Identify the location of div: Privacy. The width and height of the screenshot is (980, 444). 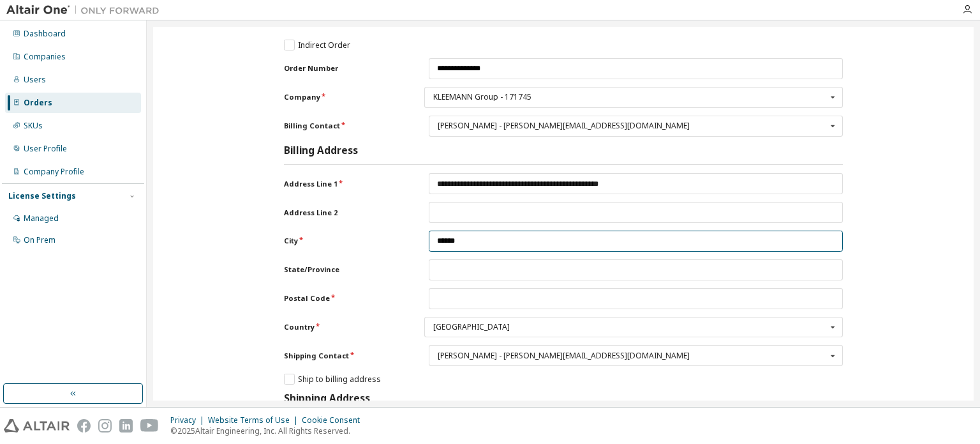
(189, 420).